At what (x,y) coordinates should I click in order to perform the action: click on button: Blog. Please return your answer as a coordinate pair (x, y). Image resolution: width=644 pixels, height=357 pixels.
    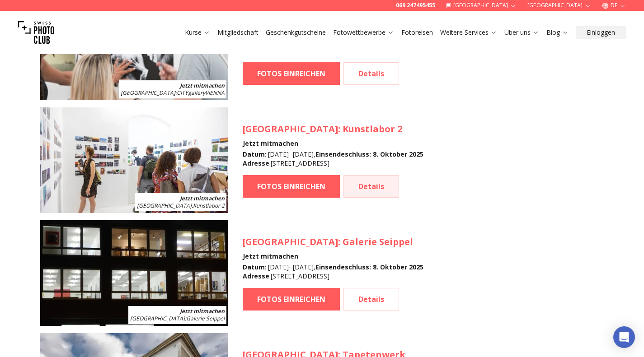
    Looking at the image, I should click on (557, 32).